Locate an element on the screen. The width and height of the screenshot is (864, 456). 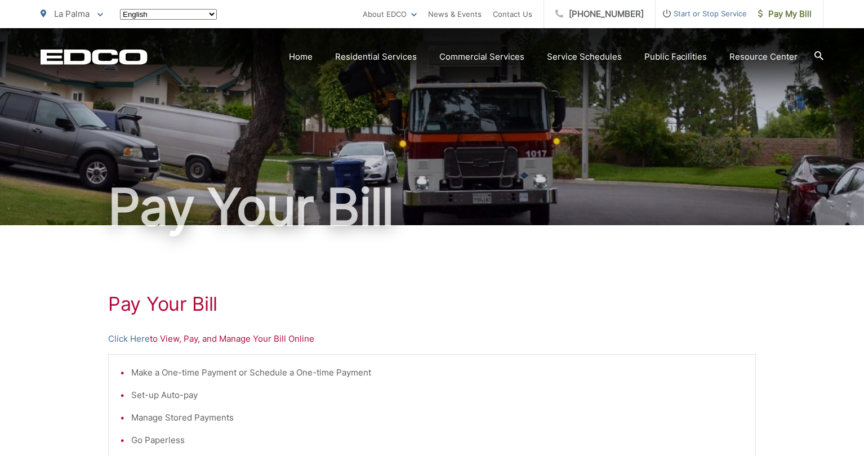
li: Set-up Auto-pay is located at coordinates (438, 395).